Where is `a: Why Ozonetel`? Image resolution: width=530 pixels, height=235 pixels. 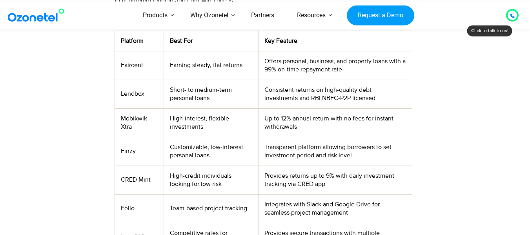
a: Why Ozonetel is located at coordinates (209, 15).